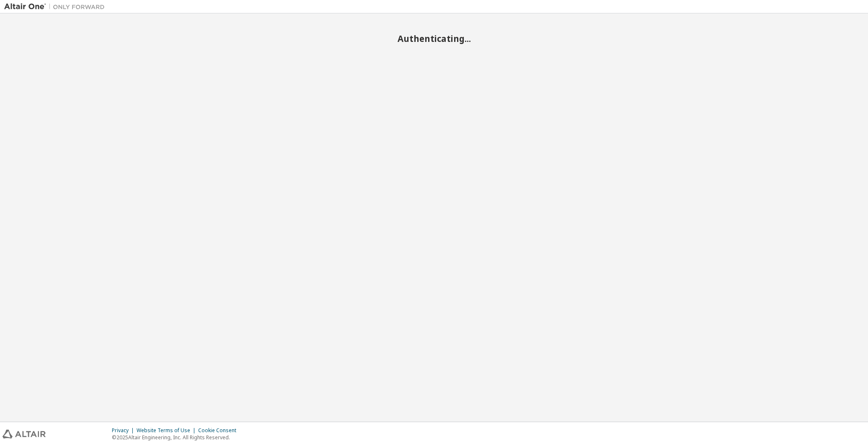 Image resolution: width=868 pixels, height=446 pixels. Describe the element at coordinates (219, 430) in the screenshot. I see `div: Cookie Consent` at that location.